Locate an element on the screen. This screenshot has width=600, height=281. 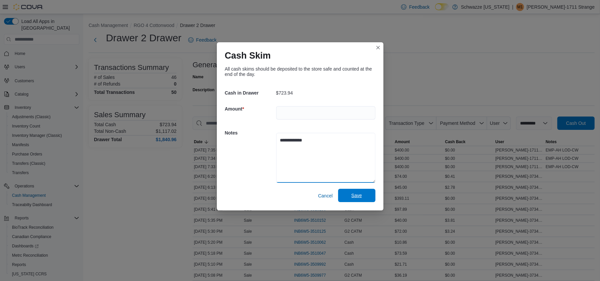
span: Cancel is located at coordinates (325, 196).